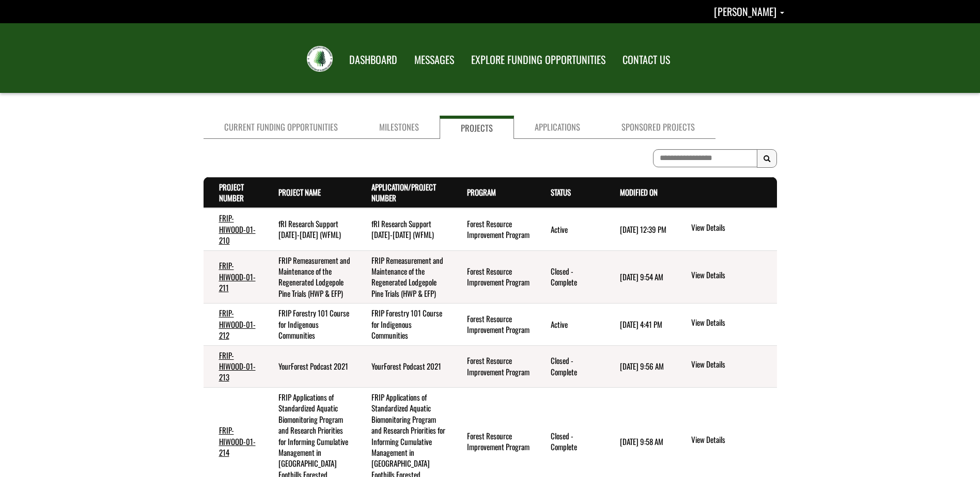 The image size is (980, 477). What do you see at coordinates (658, 127) in the screenshot?
I see `a: Sponsored Projects` at bounding box center [658, 127].